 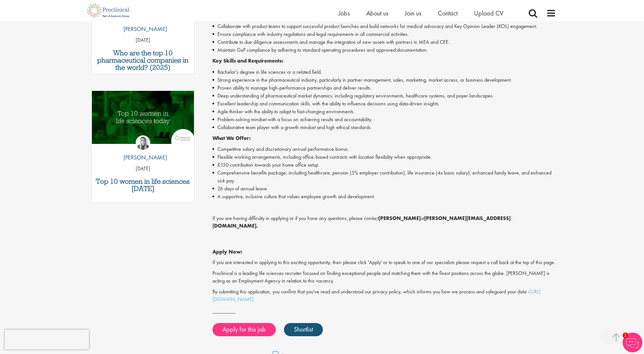 I want to click on a: Join us, so click(x=413, y=13).